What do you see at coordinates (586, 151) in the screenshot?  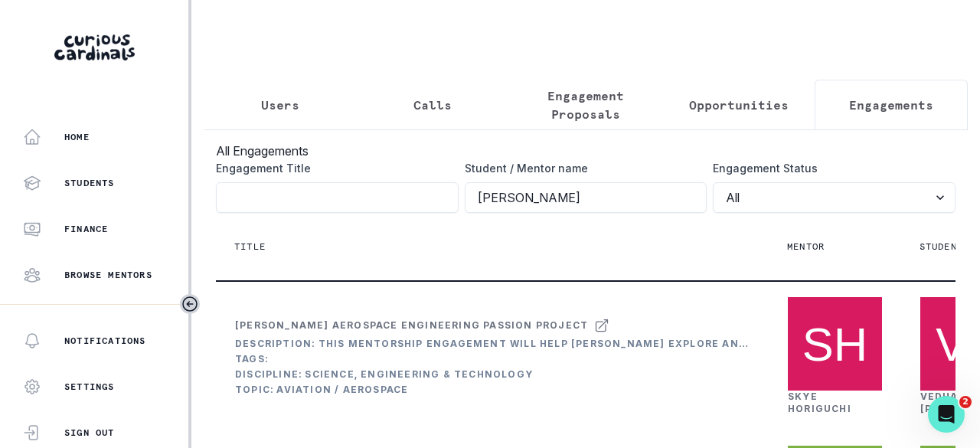 I see `h3: All Engagements` at bounding box center [586, 151].